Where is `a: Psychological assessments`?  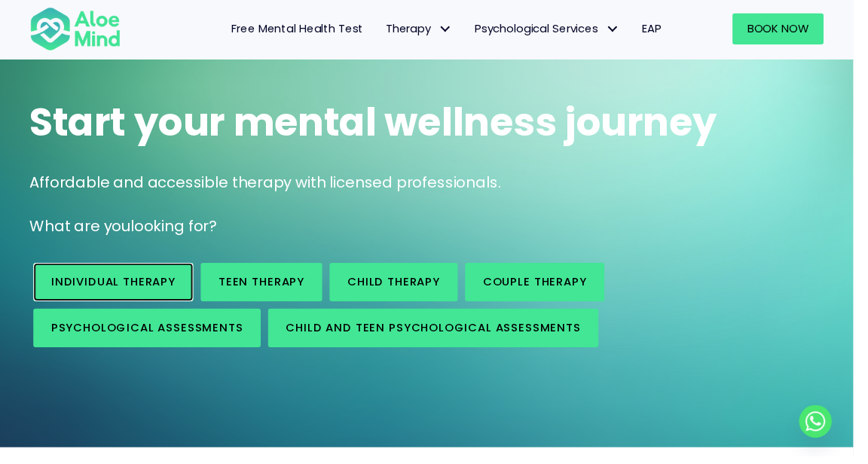 a: Psychological assessments is located at coordinates (150, 333).